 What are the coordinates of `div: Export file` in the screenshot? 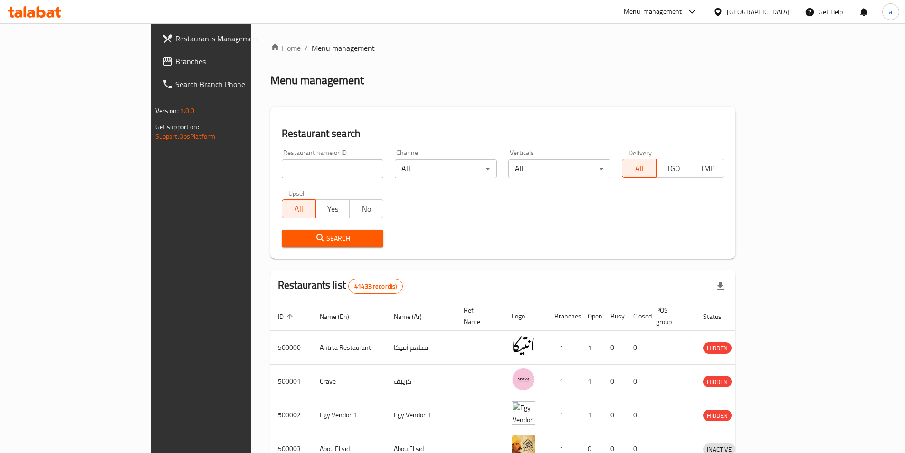 It's located at (721, 286).